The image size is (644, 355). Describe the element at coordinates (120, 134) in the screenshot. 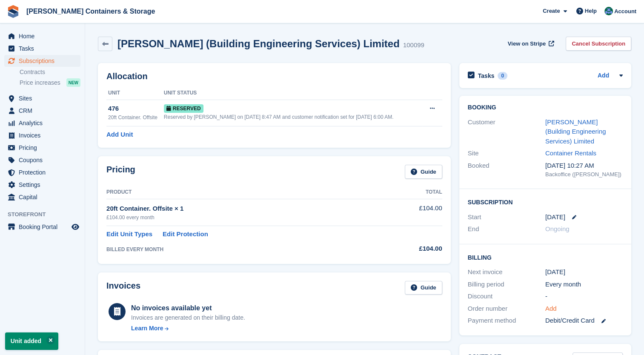

I see `a: Add Unit` at that location.